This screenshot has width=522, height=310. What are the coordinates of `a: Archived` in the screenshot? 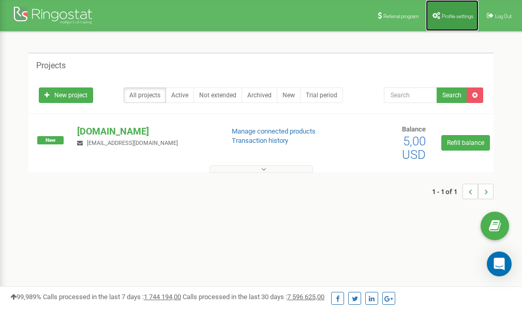 It's located at (259, 95).